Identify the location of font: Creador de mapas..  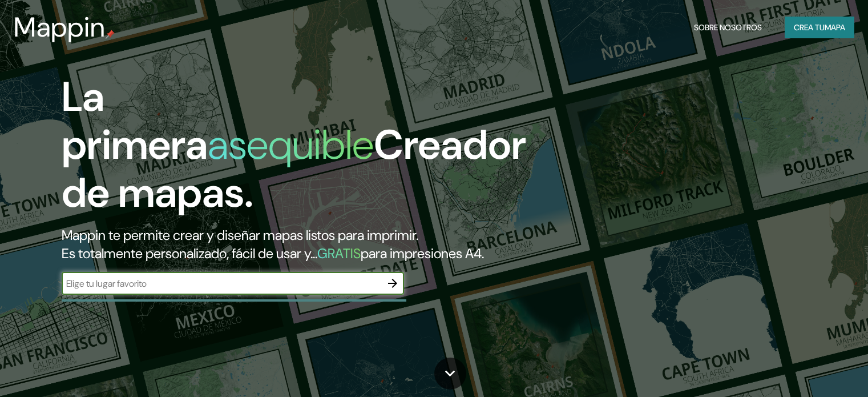
(294, 168).